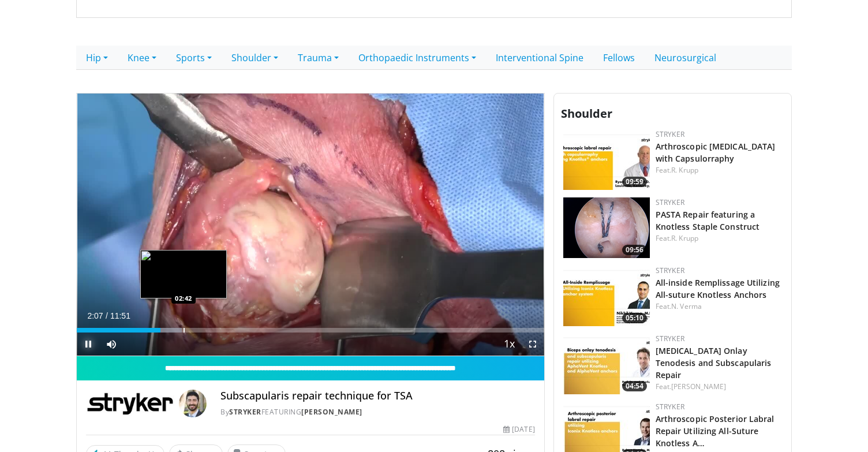  Describe the element at coordinates (715, 431) in the screenshot. I see `a: Arthroscopic Posterior Labral Repair Utilizing All-Suture Knotless A…` at that location.